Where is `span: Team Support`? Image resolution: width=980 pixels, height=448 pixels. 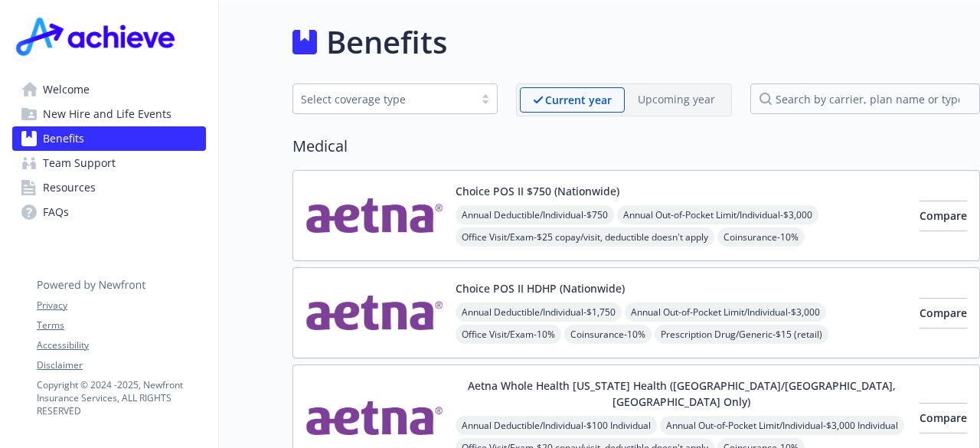 span: Team Support is located at coordinates (79, 163).